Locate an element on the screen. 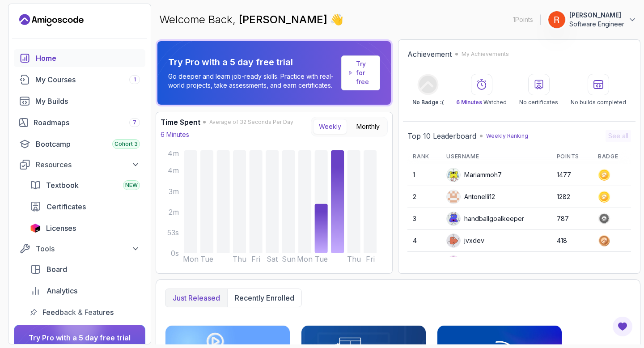 This screenshot has height=348, width=644. span: NEW is located at coordinates (132, 185).